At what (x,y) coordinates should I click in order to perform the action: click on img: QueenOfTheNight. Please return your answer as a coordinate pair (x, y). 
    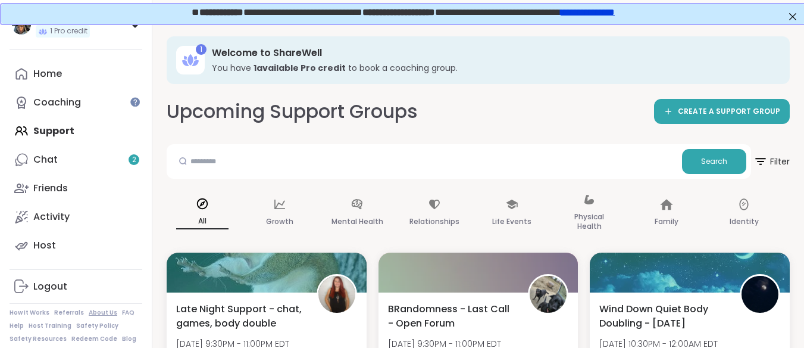
    Looking at the image, I should click on (760, 294).